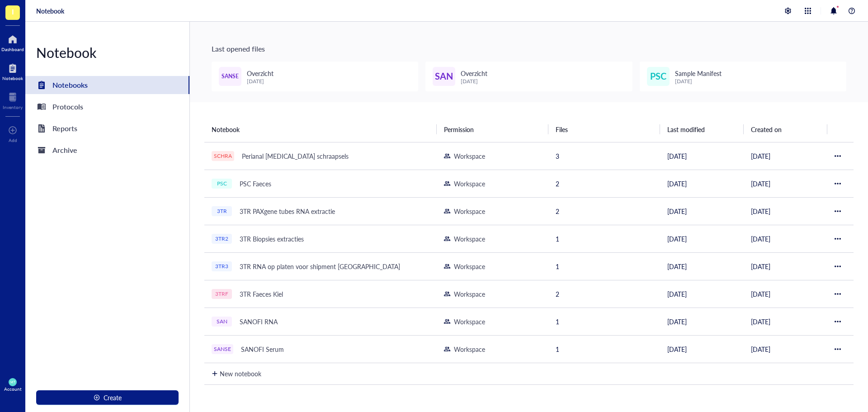 The width and height of the screenshot is (868, 412). Describe the element at coordinates (272, 239) in the screenshot. I see `div: 3TR Biopsies extracties` at that location.